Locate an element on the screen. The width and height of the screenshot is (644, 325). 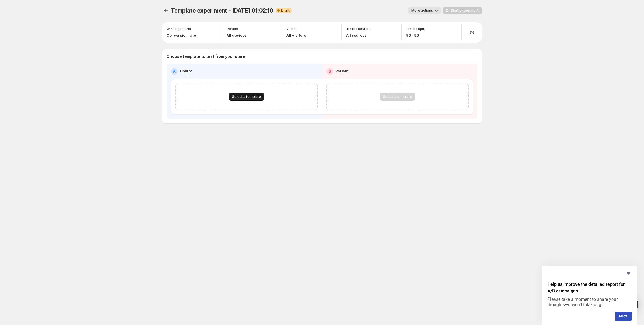
p: All devices is located at coordinates (236, 36).